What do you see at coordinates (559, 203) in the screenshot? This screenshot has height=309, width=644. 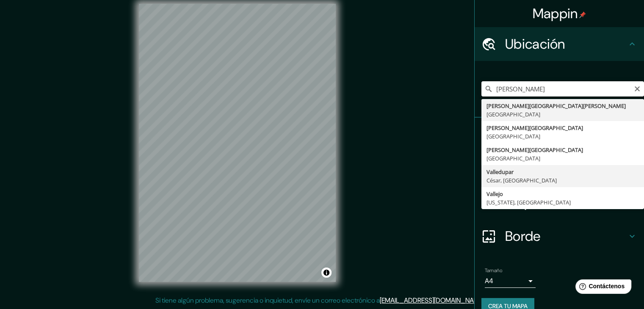 I see `div: Disposición` at bounding box center [559, 203].